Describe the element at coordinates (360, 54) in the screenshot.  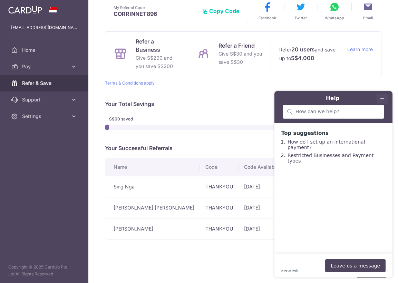
I see `a: Learn more` at that location.